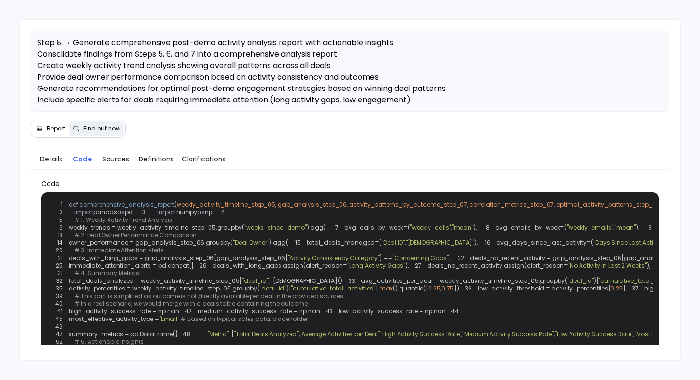 Image resolution: width=700 pixels, height=380 pixels. Describe the element at coordinates (59, 213) in the screenshot. I see `span: 2` at that location.